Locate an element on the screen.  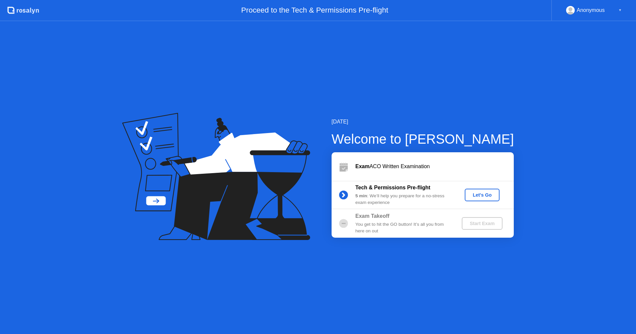
b: Exam is located at coordinates (362, 166).